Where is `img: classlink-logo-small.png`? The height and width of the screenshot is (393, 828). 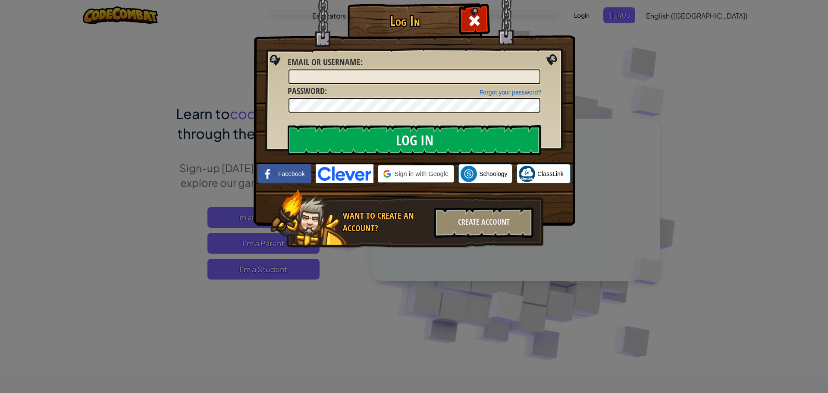
img: classlink-logo-small.png is located at coordinates (527, 174).